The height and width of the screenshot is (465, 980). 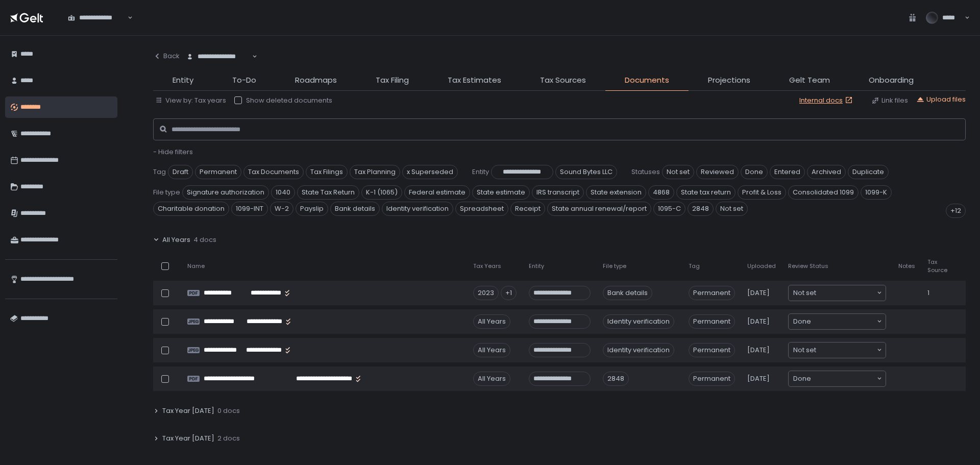 What do you see at coordinates (762, 265) in the screenshot?
I see `span: Uploaded` at bounding box center [762, 265].